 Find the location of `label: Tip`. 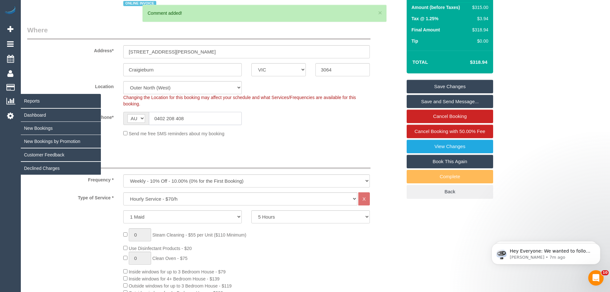

label: Tip is located at coordinates (415, 41).